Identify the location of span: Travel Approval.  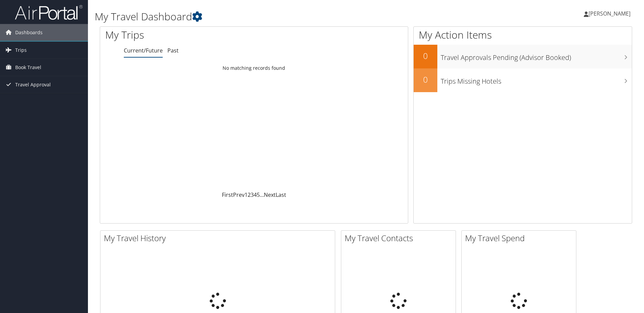
(33, 85).